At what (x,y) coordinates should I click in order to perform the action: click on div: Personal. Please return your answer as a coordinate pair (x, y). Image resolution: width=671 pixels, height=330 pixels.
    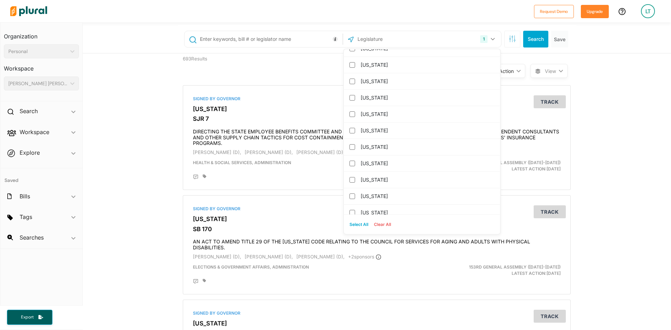
    Looking at the image, I should click on (38, 51).